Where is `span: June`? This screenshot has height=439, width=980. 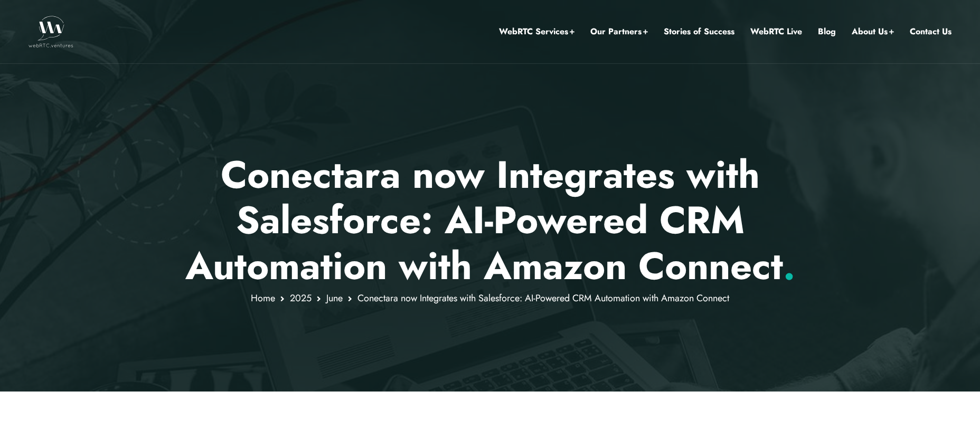 span: June is located at coordinates (334, 298).